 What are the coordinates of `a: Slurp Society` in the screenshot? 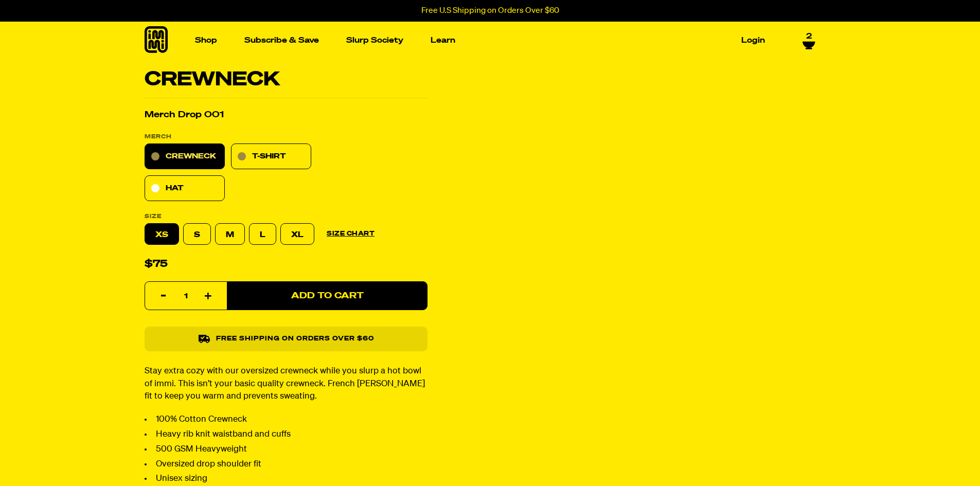 It's located at (374, 40).